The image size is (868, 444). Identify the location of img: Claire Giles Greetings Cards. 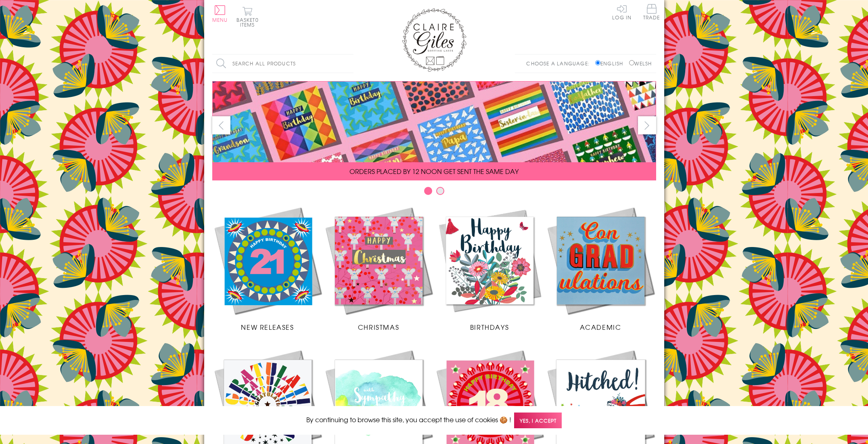
(434, 40).